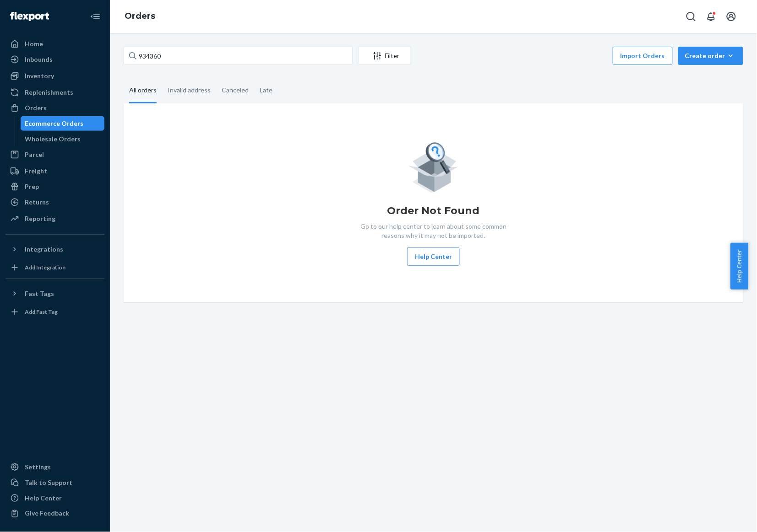  Describe the element at coordinates (189, 90) in the screenshot. I see `div: Invalid address` at that location.